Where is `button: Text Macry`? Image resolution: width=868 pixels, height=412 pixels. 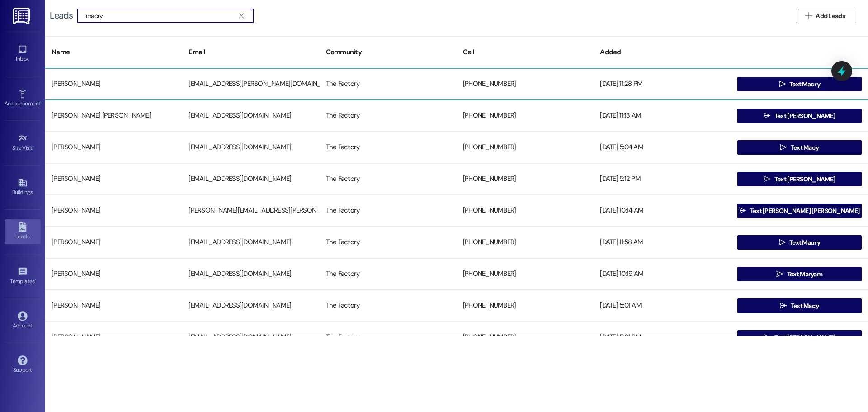
button: Text Macry is located at coordinates (799, 84).